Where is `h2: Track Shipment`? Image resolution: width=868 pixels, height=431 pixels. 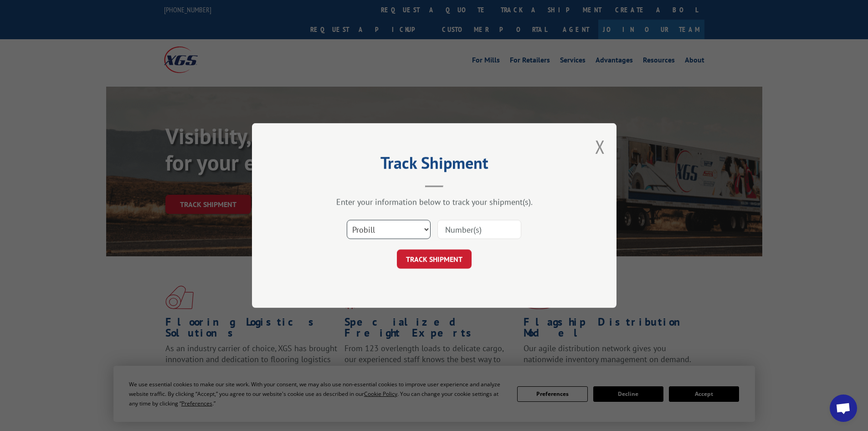 h2: Track Shipment is located at coordinates (435, 165).